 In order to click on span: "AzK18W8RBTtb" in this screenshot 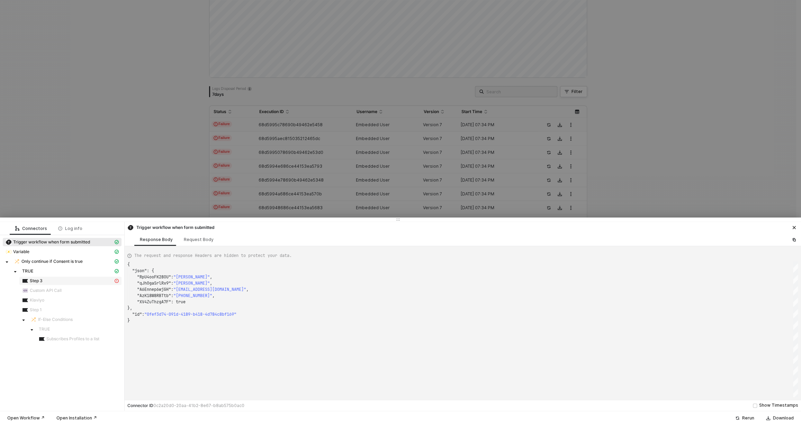, I will do `click(154, 296)`.